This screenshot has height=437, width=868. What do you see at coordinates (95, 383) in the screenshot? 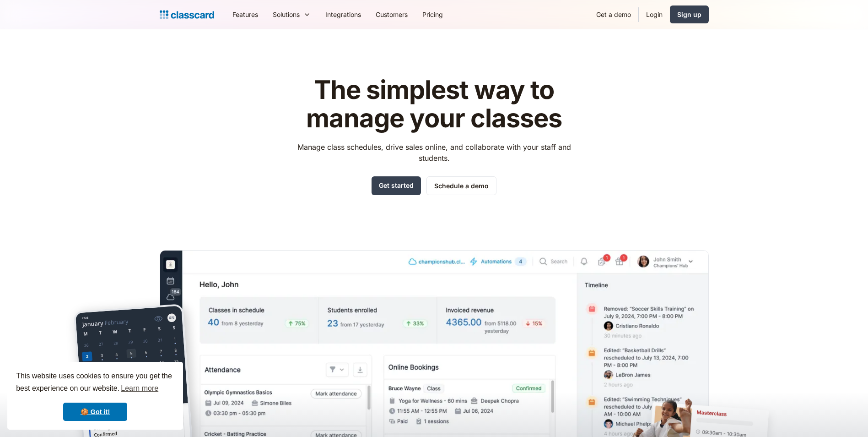
I see `span: This website uses cookies to ensure you get the best experience on our website.` at bounding box center [95, 383].